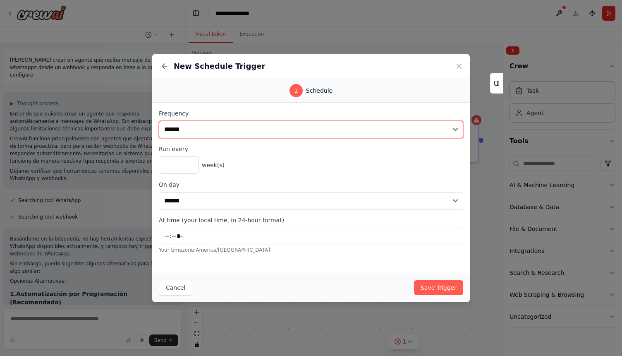  What do you see at coordinates (213, 165) in the screenshot?
I see `span: week(s)` at bounding box center [213, 165].